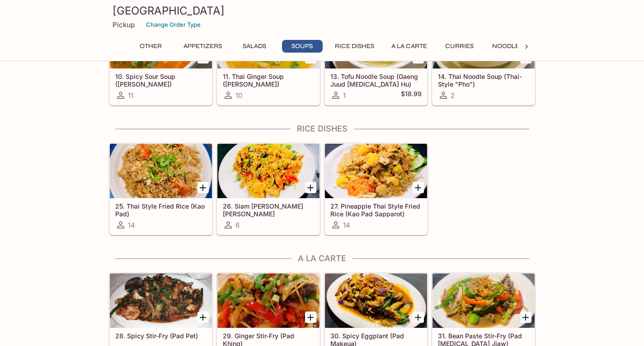 Image resolution: width=644 pixels, height=346 pixels. What do you see at coordinates (202, 46) in the screenshot?
I see `button: Appetizers` at bounding box center [202, 46].